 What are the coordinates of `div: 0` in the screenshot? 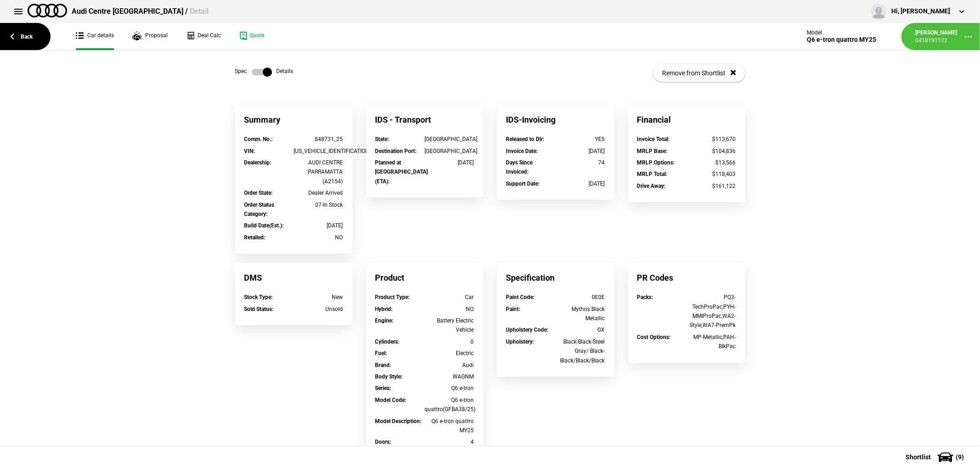 It's located at (450, 342).